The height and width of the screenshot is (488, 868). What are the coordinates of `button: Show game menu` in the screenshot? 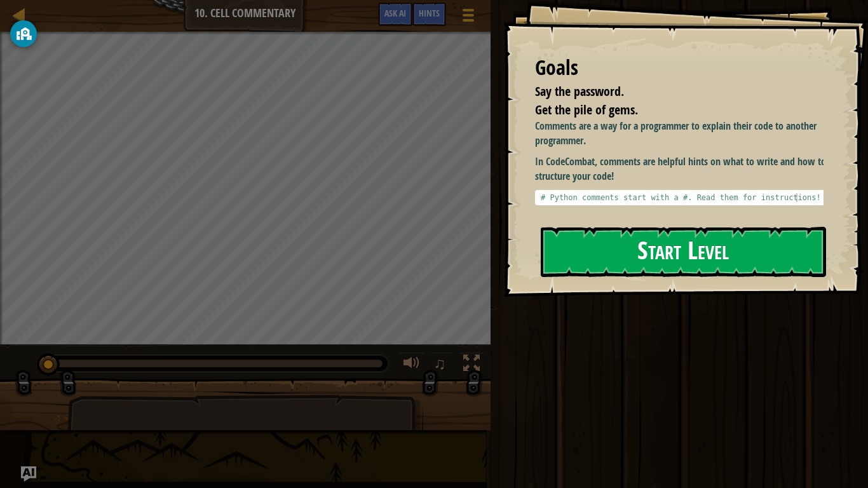 It's located at (468, 17).